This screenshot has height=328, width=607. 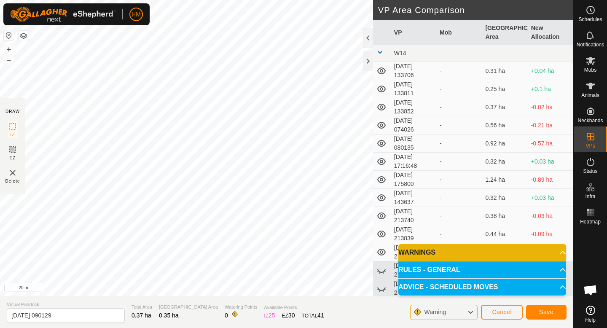 What do you see at coordinates (459, 32) in the screenshot?
I see `th: Mob` at bounding box center [459, 32].